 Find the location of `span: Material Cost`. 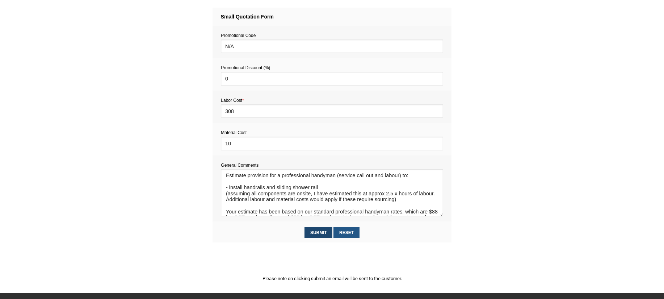

span: Material Cost is located at coordinates (233, 132).